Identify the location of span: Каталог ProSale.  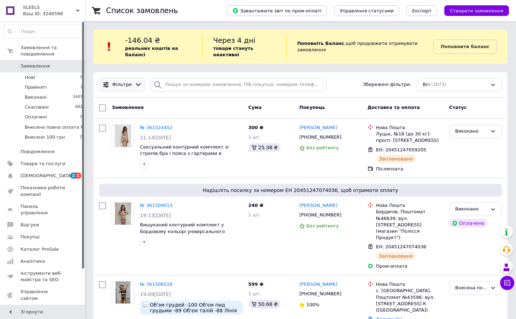
(40, 249).